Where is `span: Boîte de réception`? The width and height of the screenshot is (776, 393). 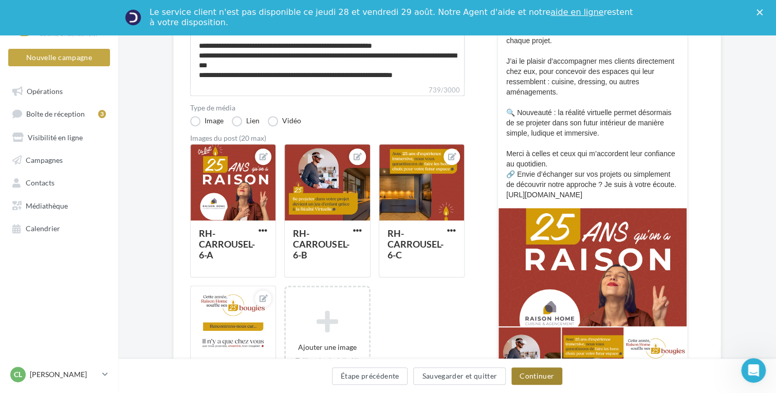 span: Boîte de réception is located at coordinates (56, 114).